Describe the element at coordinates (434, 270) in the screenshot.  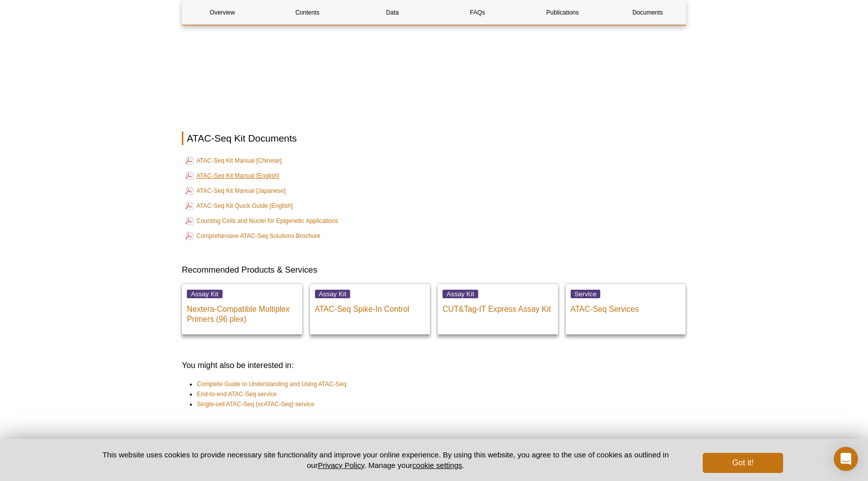
I see `h3: Recommended Products & Services` at that location.